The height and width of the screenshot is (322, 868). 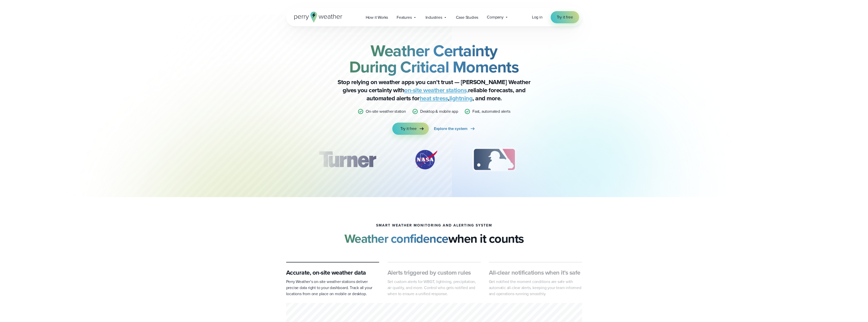 What do you see at coordinates (538, 17) in the screenshot?
I see `span: Log in` at bounding box center [538, 17].